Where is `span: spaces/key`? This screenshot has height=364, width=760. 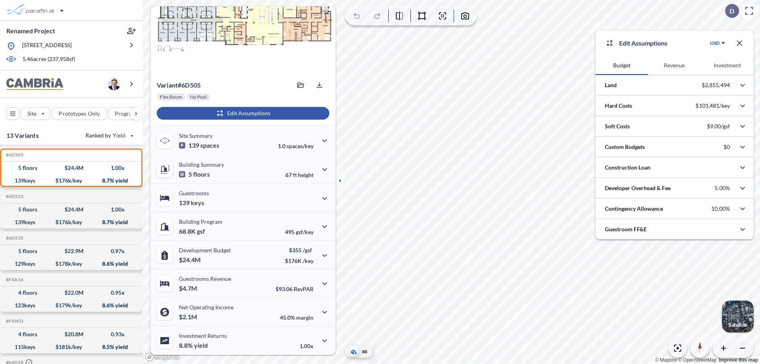 span: spaces/key is located at coordinates (300, 146).